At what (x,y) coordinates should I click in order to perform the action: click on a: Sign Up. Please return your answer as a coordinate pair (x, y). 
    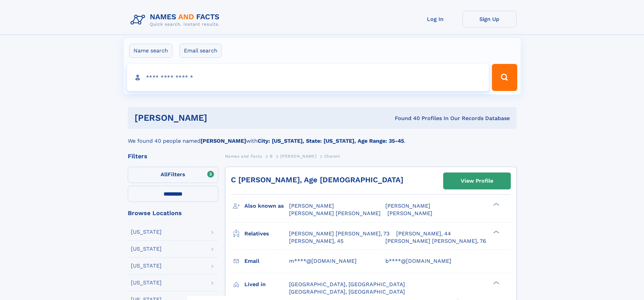
    Looking at the image, I should click on (490, 19).